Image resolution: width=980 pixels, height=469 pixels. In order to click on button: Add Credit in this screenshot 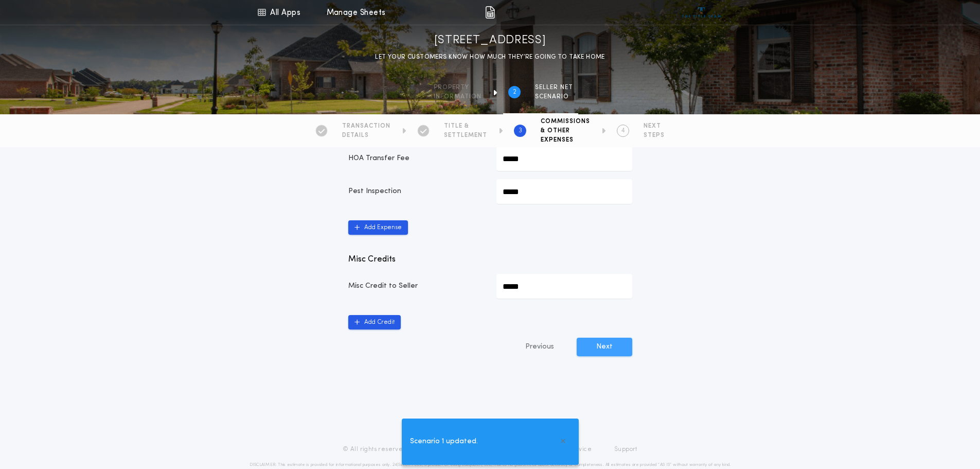, I will do `click(375, 322)`.